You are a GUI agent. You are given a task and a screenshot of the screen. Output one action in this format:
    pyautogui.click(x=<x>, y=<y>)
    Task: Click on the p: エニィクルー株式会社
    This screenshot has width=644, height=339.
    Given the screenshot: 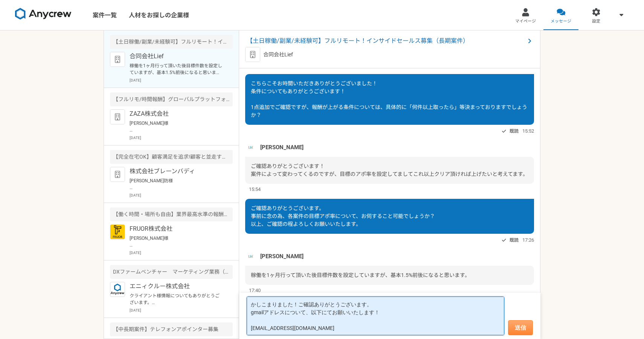 What is the action you would take?
    pyautogui.click(x=176, y=286)
    